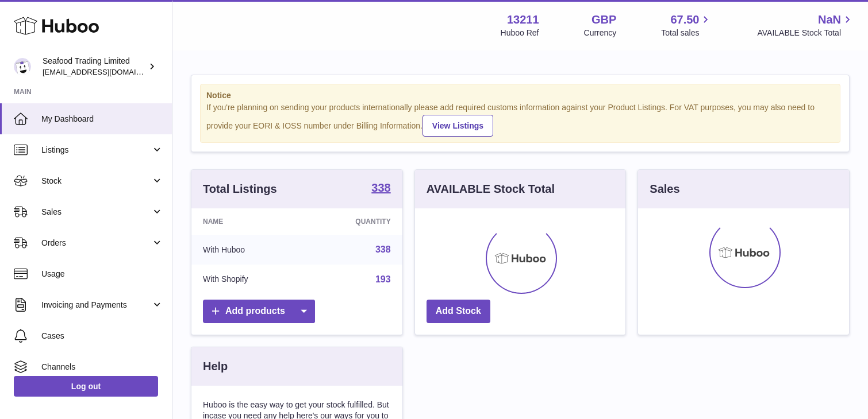 The image size is (868, 419). Describe the element at coordinates (96, 212) in the screenshot. I see `span: Sales` at that location.